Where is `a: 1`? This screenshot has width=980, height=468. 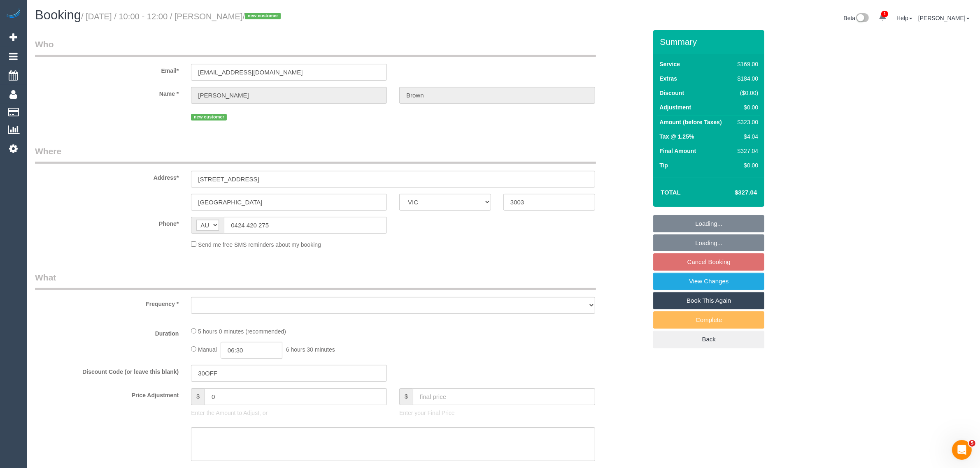 a: 1 is located at coordinates (882, 17).